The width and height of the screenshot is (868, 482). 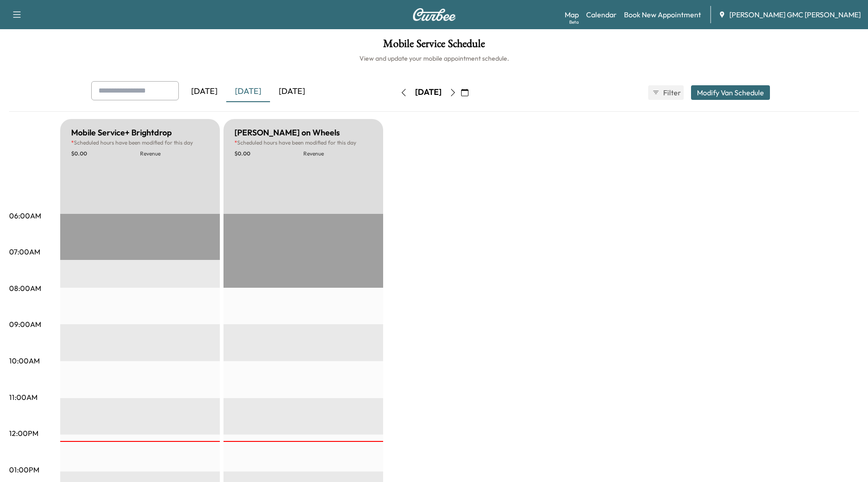 What do you see at coordinates (571, 14) in the screenshot?
I see `a: MapBeta` at bounding box center [571, 14].